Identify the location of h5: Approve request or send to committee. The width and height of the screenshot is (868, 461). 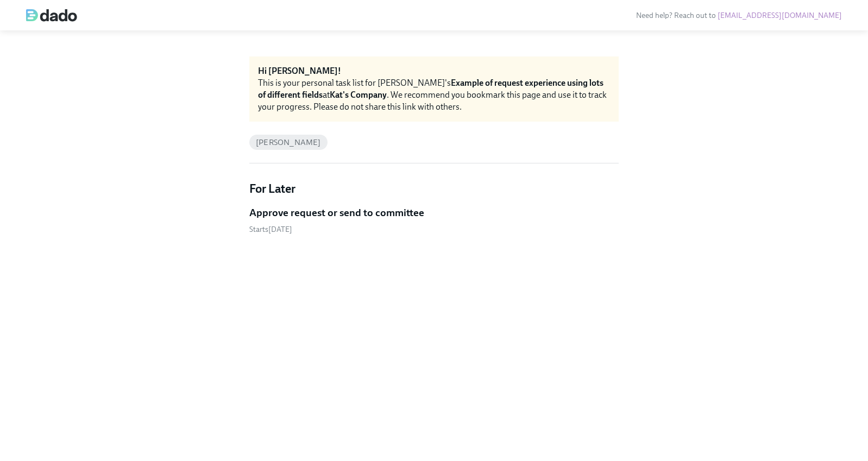
(337, 213).